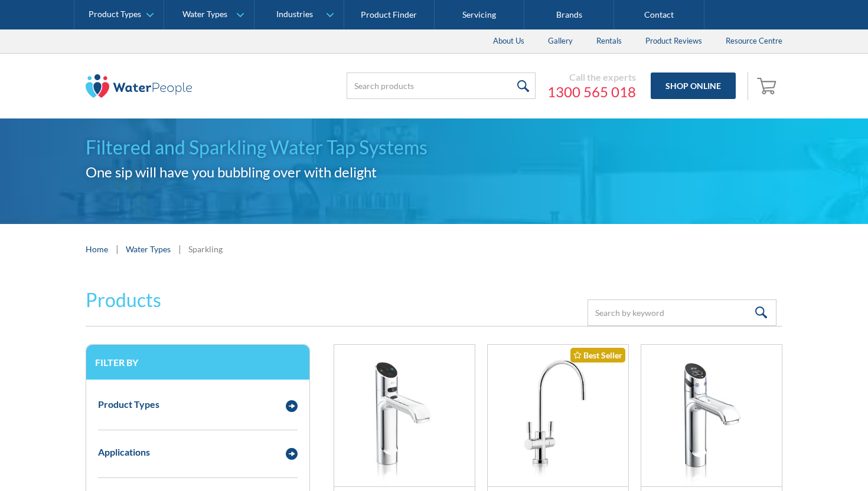  What do you see at coordinates (768, 86) in the screenshot?
I see `img: shopping cart` at bounding box center [768, 86].